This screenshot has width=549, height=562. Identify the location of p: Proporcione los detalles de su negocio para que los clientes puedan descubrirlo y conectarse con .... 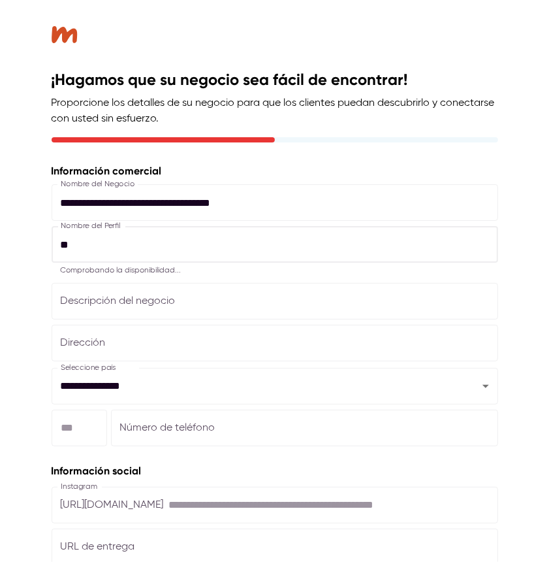
(275, 111).